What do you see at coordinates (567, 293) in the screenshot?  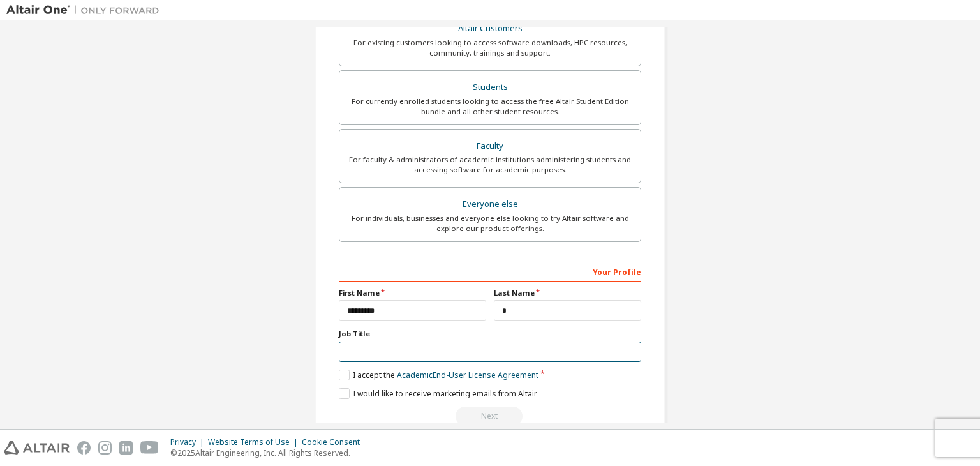 I see `label: Last Name` at bounding box center [567, 293].